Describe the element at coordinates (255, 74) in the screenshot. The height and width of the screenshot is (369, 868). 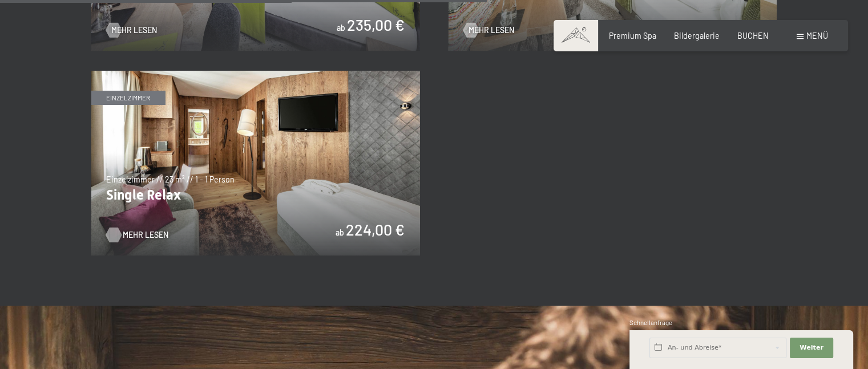
I see `a: Single Relax` at that location.